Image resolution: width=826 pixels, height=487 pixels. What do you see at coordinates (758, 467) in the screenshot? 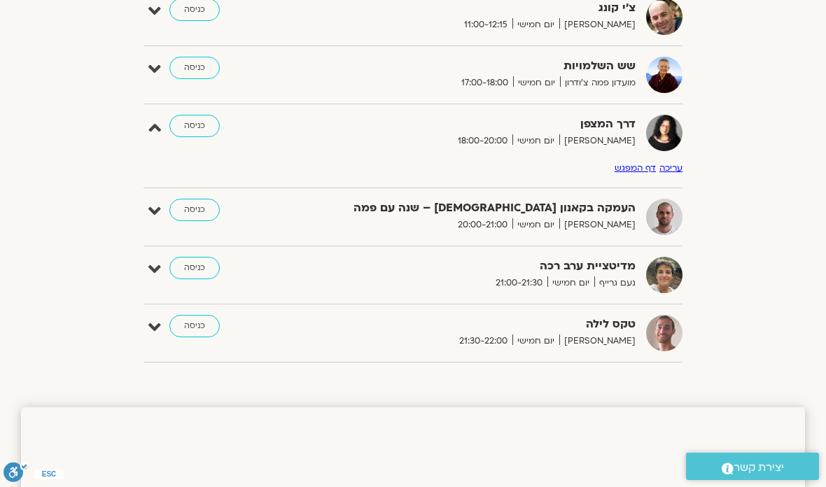
I see `span: יצירת קשר` at bounding box center [758, 467].